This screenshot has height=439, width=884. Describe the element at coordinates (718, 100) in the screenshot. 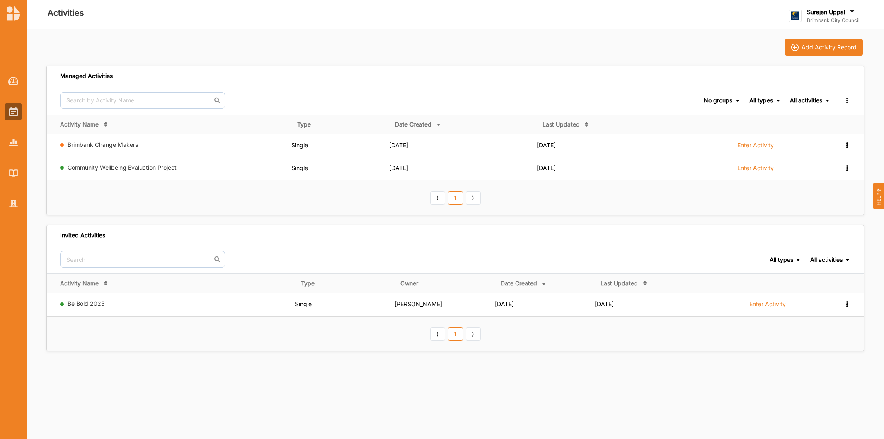

I see `div: No groups` at that location.